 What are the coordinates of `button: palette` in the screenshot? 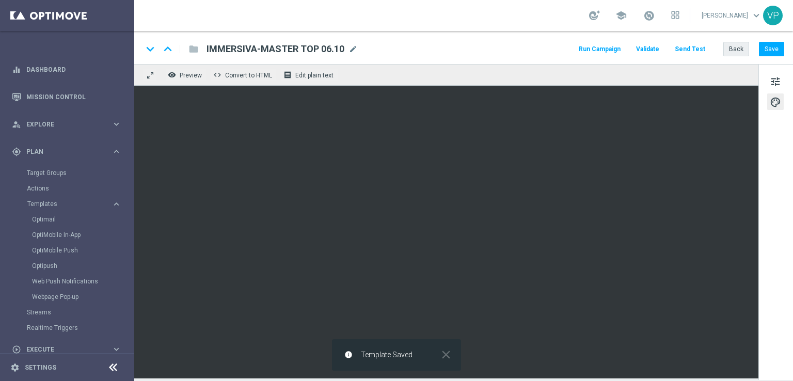 It's located at (776, 102).